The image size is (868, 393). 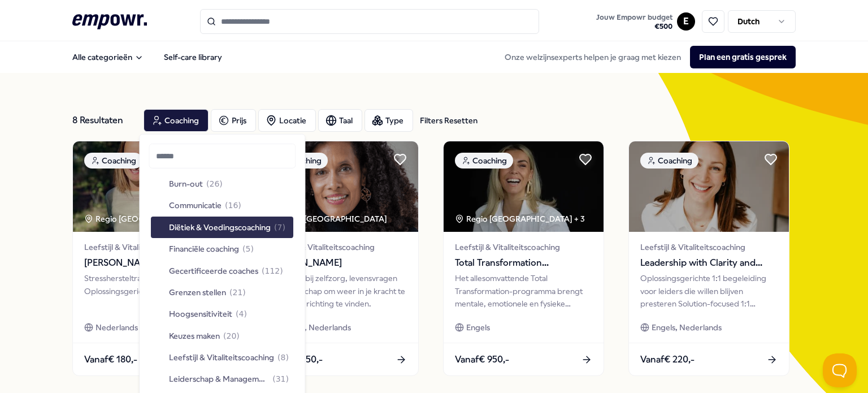 What do you see at coordinates (369, 21) in the screenshot?
I see `input: Search for products, categories or subcategories` at bounding box center [369, 21].